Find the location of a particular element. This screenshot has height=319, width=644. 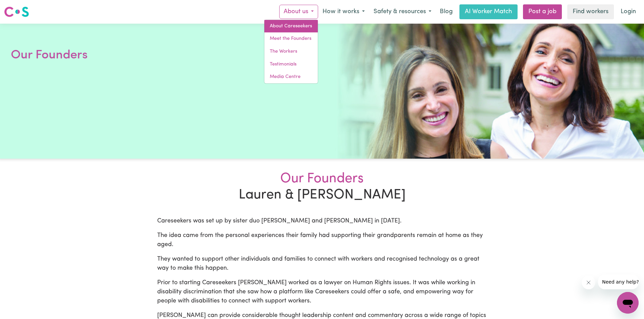

a: Testimonials is located at coordinates (291, 64).